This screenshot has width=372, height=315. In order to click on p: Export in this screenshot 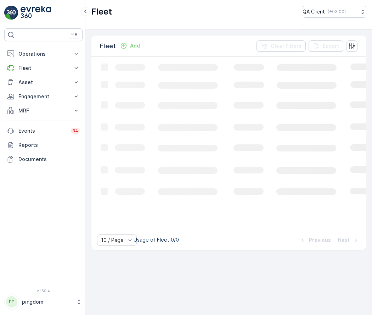, I will do `click(331, 46)`.